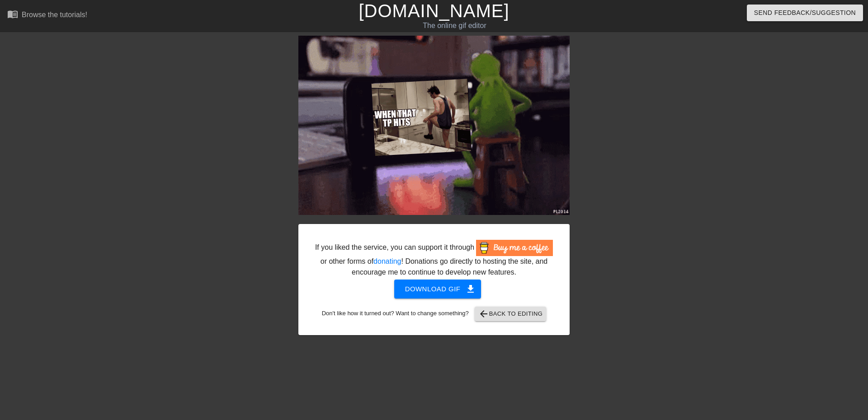  What do you see at coordinates (471, 289) in the screenshot?
I see `span: get_app` at bounding box center [471, 289].